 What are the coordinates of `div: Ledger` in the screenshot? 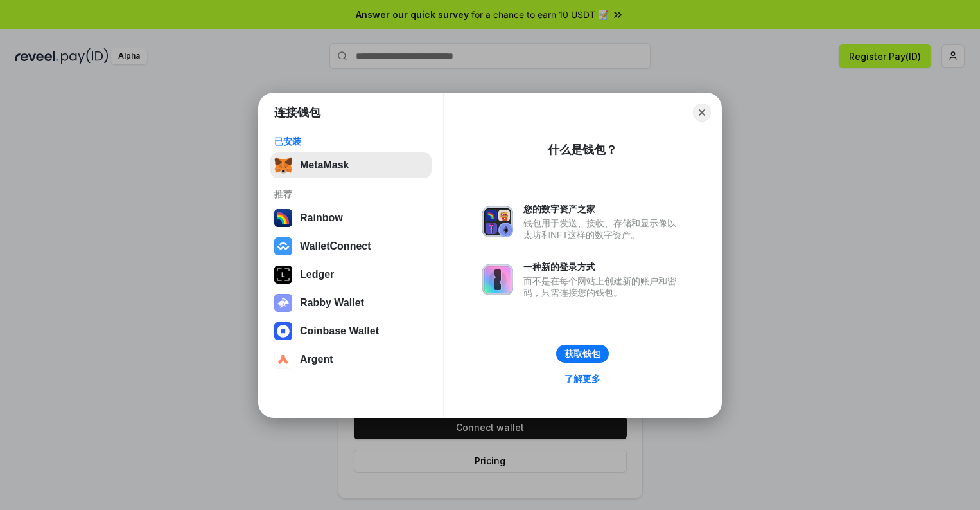 It's located at (317, 275).